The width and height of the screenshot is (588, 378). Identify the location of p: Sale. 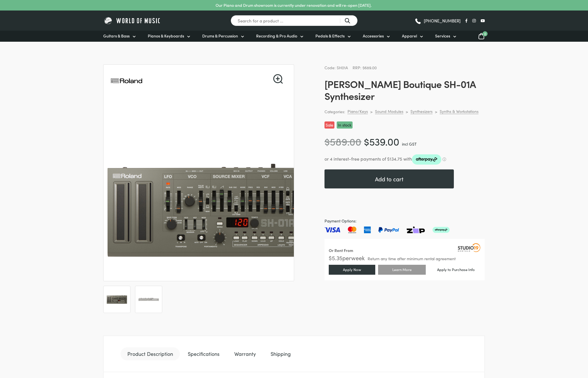
(329, 125).